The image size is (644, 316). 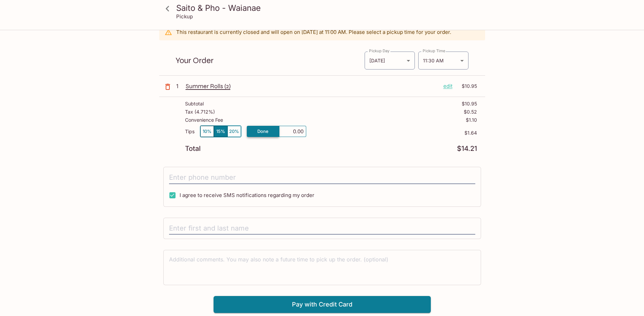 I want to click on input: Enter first and last name, so click(x=322, y=228).